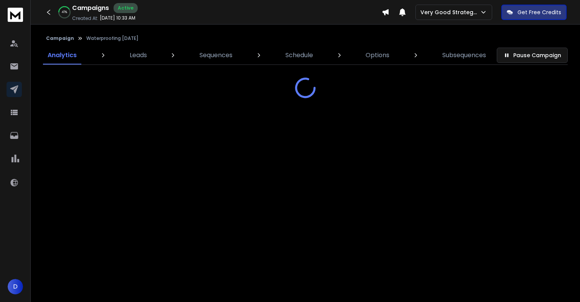 This screenshot has height=302, width=580. What do you see at coordinates (216, 55) in the screenshot?
I see `p: Sequences` at bounding box center [216, 55].